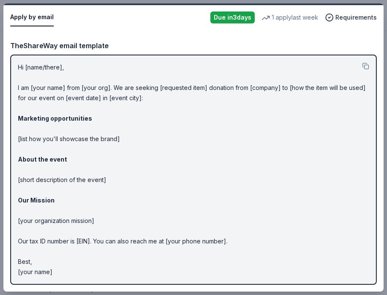 The height and width of the screenshot is (295, 387). I want to click on strong: Our Mission, so click(36, 200).